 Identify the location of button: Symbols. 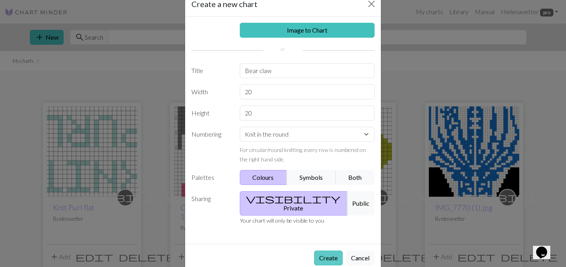
(311, 178).